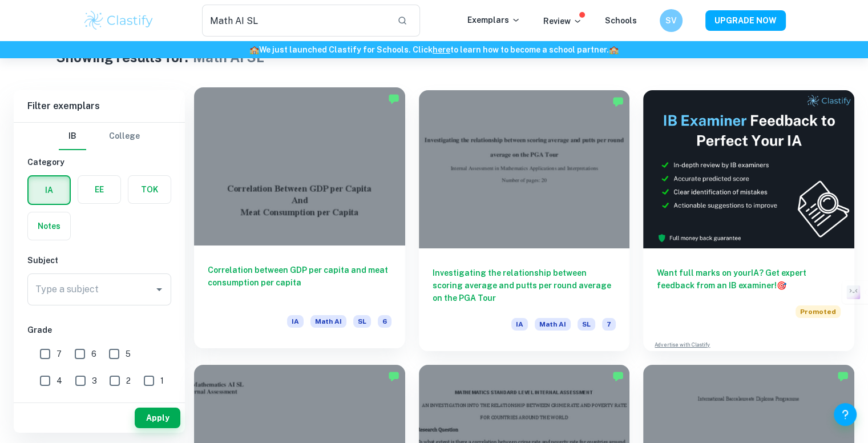 The width and height of the screenshot is (868, 443). Describe the element at coordinates (149, 189) in the screenshot. I see `button: TOK` at that location.